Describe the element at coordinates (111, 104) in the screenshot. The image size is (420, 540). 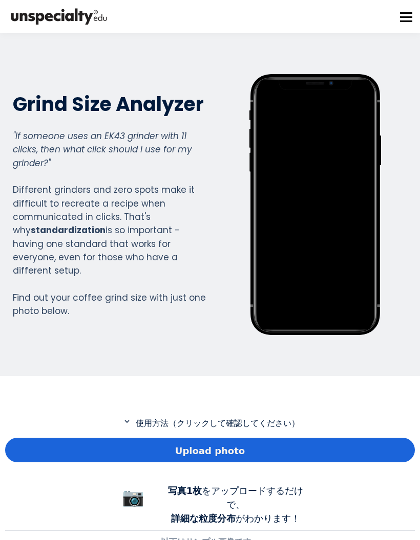
I see `h2: Grind Size Analyzer` at that location.